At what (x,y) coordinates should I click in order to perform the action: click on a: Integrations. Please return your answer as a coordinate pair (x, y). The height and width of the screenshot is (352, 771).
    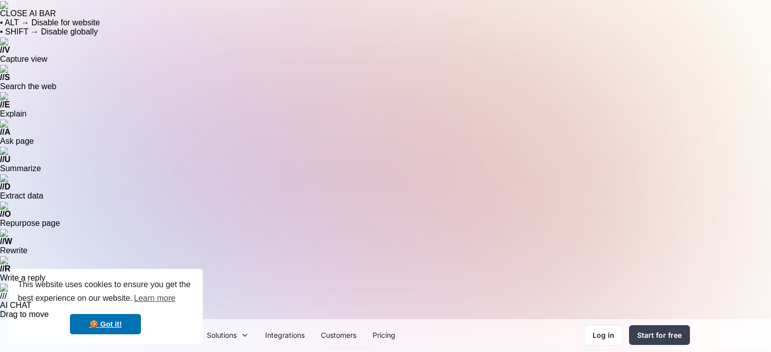
    Looking at the image, I should click on (285, 335).